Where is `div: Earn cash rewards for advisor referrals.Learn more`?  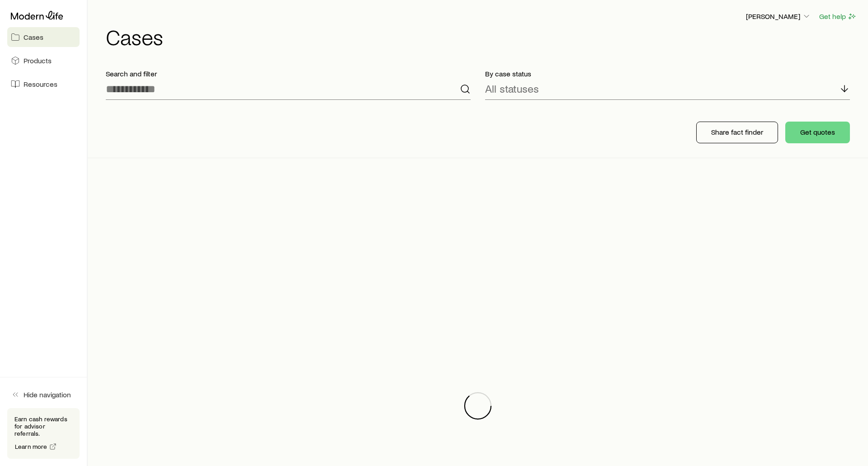 div: Earn cash rewards for advisor referrals.Learn more is located at coordinates (43, 434).